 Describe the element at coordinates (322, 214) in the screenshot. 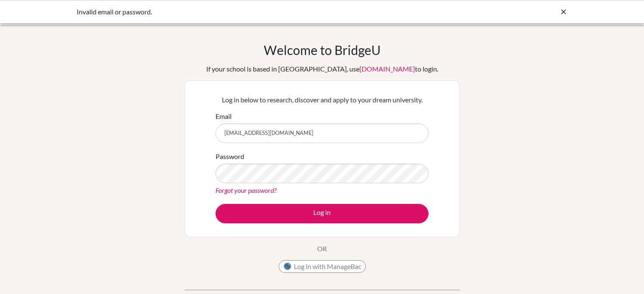

I see `button: Log in` at that location.